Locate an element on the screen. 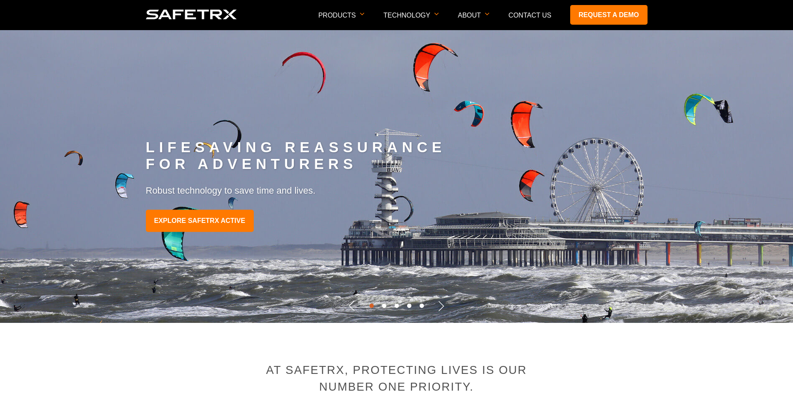 The width and height of the screenshot is (793, 399). p: About is located at coordinates (474, 20).